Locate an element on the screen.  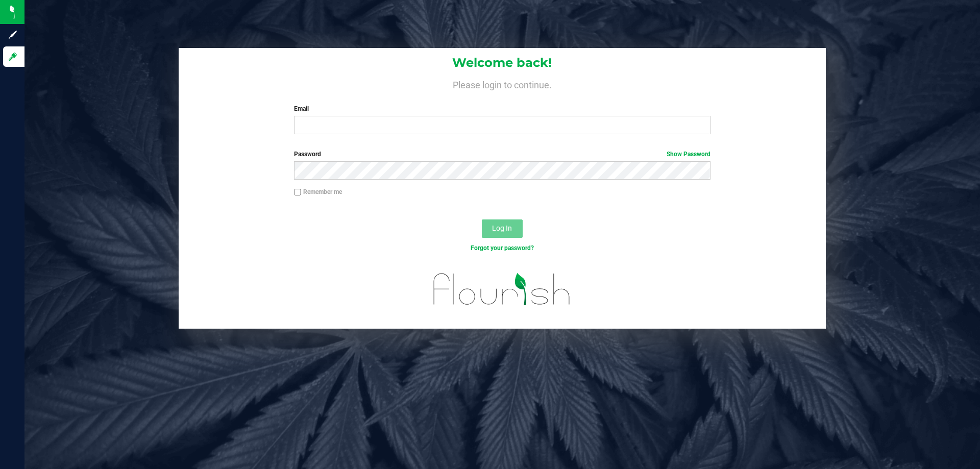
h1: Welcome back! is located at coordinates (502, 63).